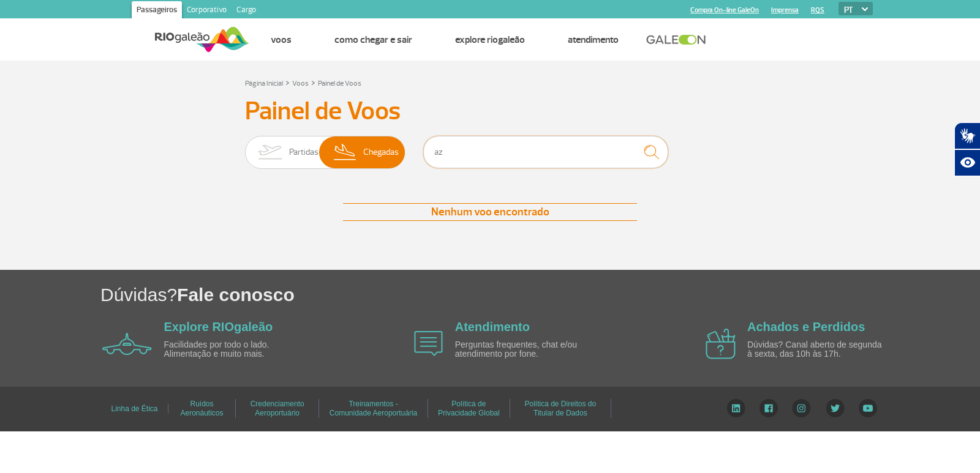 The width and height of the screenshot is (980, 473). What do you see at coordinates (967, 136) in the screenshot?
I see `button: Abrir tradutor de língua de sinais.` at bounding box center [967, 136].